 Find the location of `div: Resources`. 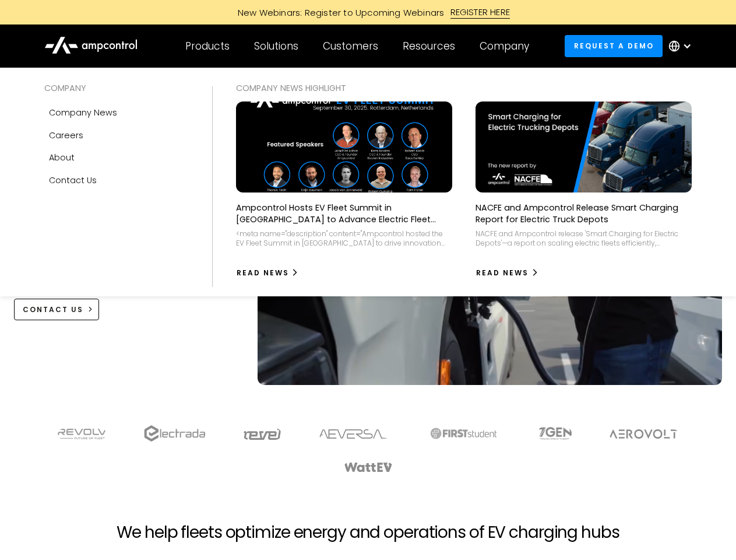

div: Resources is located at coordinates (429, 46).